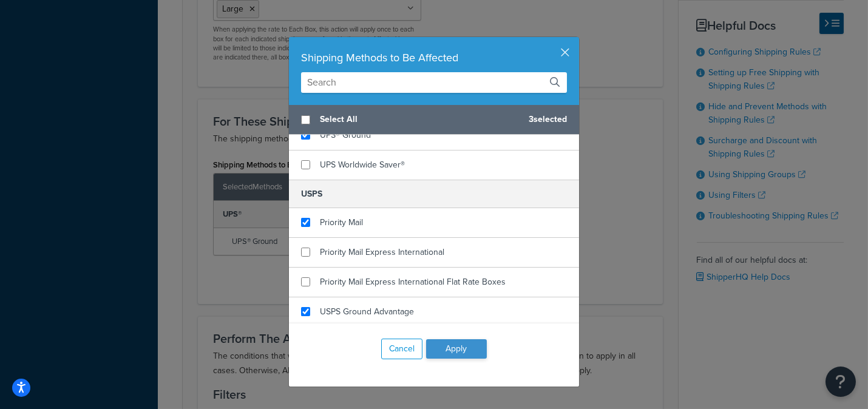 This screenshot has width=868, height=409. What do you see at coordinates (434, 83) in the screenshot?
I see `input: Search` at bounding box center [434, 83].